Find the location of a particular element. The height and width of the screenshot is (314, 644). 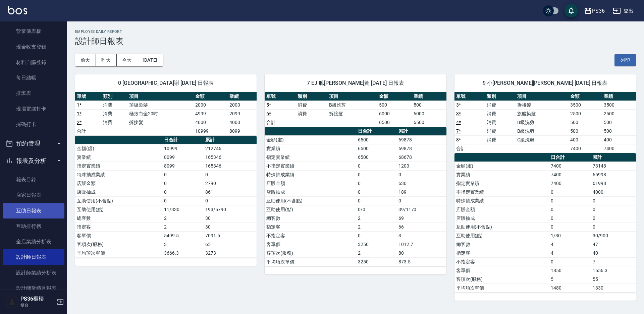

img: Person is located at coordinates (12, 302).